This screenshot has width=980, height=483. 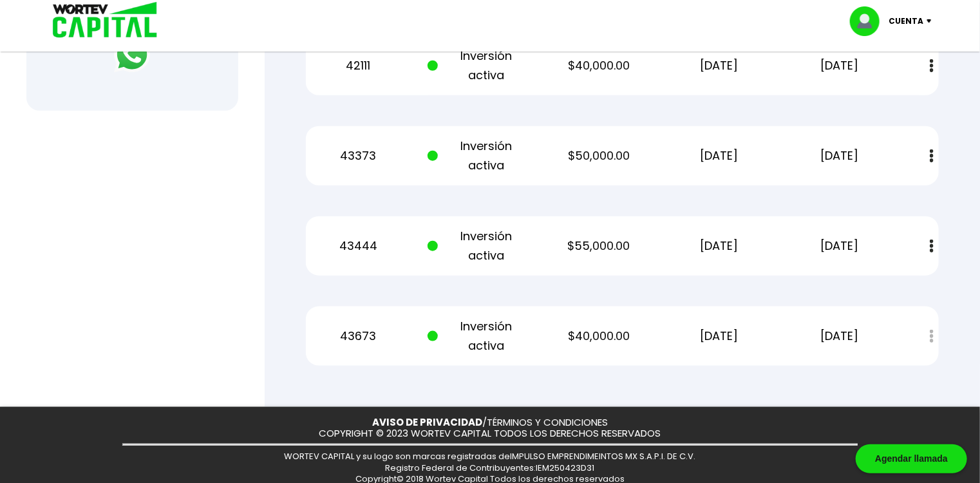 I want to click on a: TÉRMINOS Y CONDICIONES, so click(x=547, y=422).